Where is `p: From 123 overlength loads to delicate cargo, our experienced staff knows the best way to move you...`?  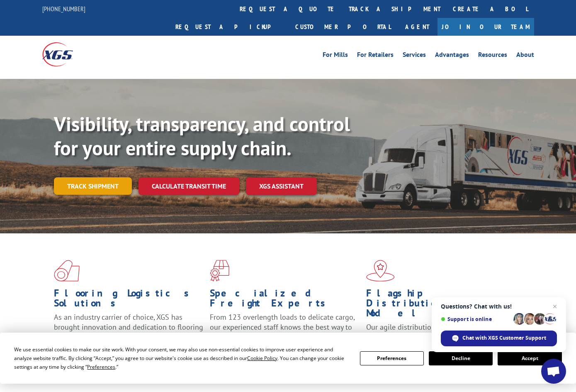
p: From 123 overlength loads to delicate cargo, our experienced staff knows the best way to move you... is located at coordinates (285, 330).